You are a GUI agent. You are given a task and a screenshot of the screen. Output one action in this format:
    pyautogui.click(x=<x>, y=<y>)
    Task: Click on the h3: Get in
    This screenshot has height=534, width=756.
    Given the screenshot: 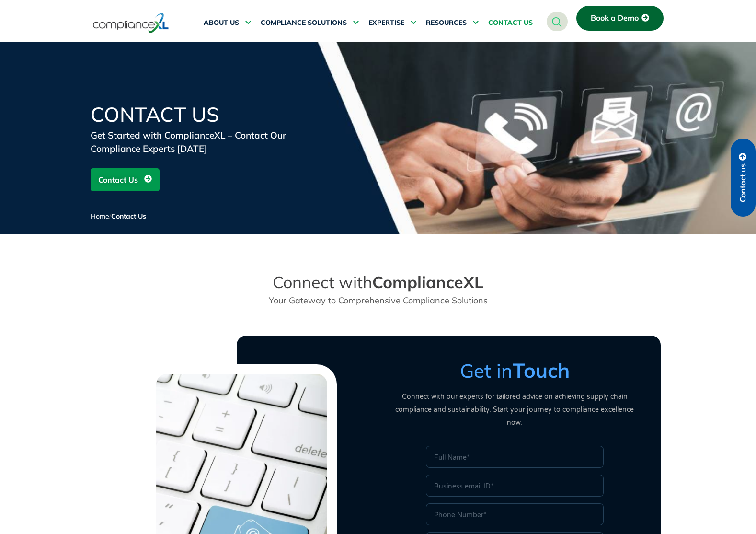 What is the action you would take?
    pyautogui.click(x=514, y=371)
    